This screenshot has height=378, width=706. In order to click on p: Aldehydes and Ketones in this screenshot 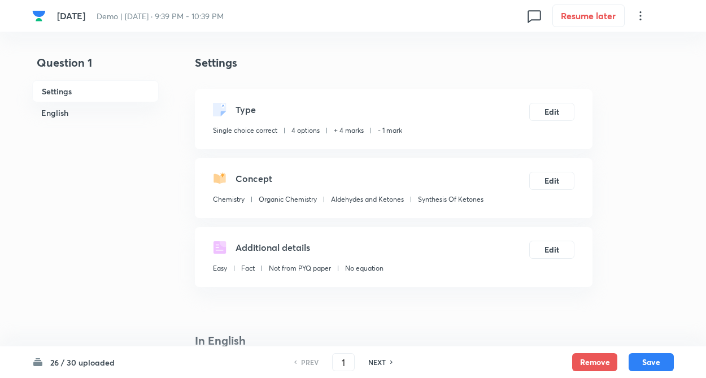, I will do `click(367, 199)`.